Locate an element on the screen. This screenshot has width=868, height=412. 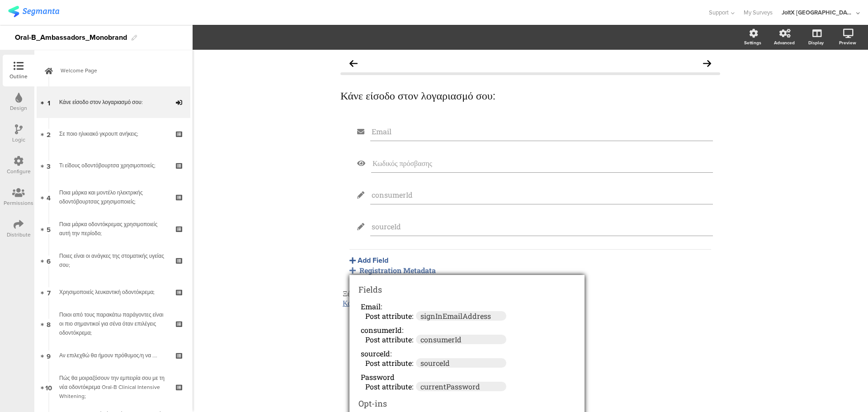
a: 7 Χρησιμοποιείς λευκαντική οδοντόκρεμα; is located at coordinates (114, 293).